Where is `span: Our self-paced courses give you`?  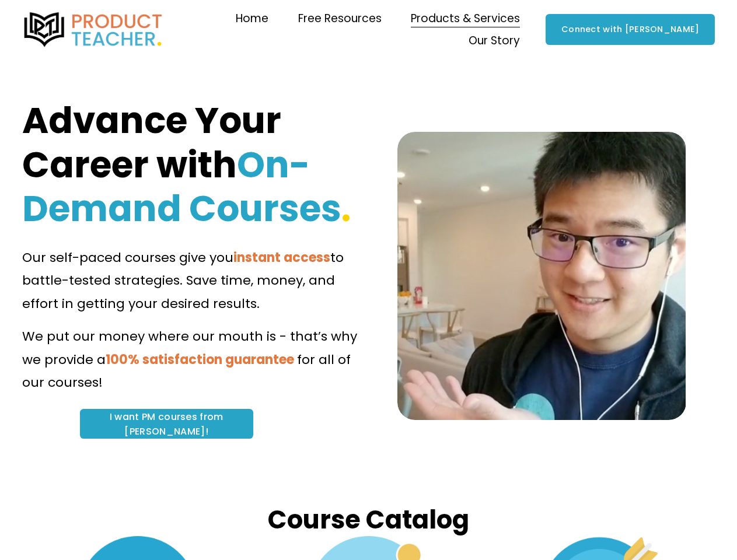
span: Our self-paced courses give you is located at coordinates (128, 257).